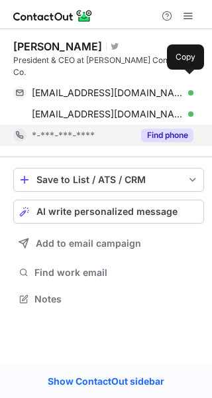 The image size is (212, 398). I want to click on a: Show ContactOut sidebar, so click(106, 381).